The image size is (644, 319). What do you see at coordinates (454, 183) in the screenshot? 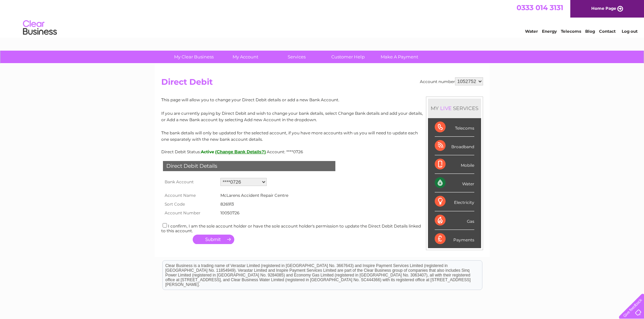
I see `div: Water` at bounding box center [454, 183].